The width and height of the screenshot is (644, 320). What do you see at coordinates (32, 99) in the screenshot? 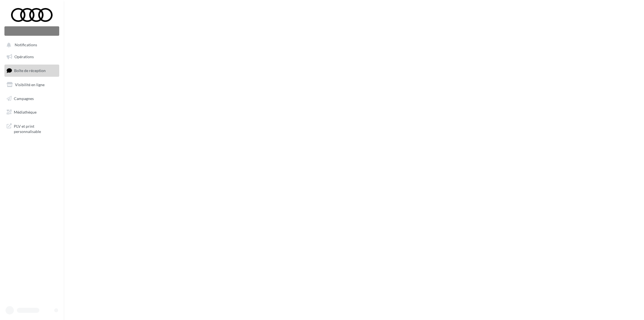
I see `a: Campagnes` at bounding box center [32, 99].